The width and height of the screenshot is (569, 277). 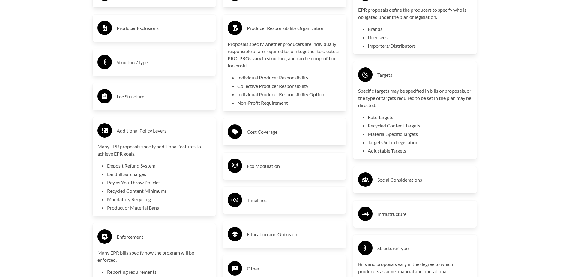 I want to click on li: Licensees, so click(x=420, y=38).